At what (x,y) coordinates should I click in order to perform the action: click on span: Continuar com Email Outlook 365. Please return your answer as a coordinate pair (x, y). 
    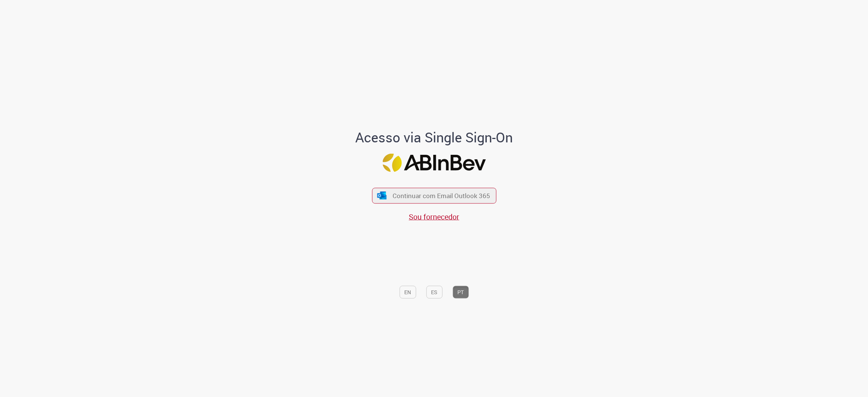
    Looking at the image, I should click on (441, 195).